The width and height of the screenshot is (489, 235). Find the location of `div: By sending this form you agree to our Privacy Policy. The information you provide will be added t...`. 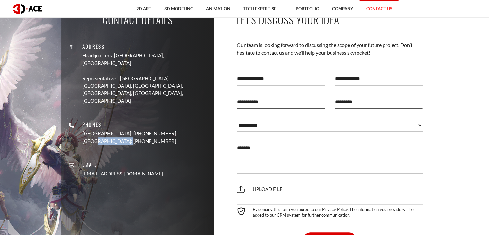

div: By sending this form you agree to our Privacy Policy. The information you provide will be added t... is located at coordinates (330, 211).